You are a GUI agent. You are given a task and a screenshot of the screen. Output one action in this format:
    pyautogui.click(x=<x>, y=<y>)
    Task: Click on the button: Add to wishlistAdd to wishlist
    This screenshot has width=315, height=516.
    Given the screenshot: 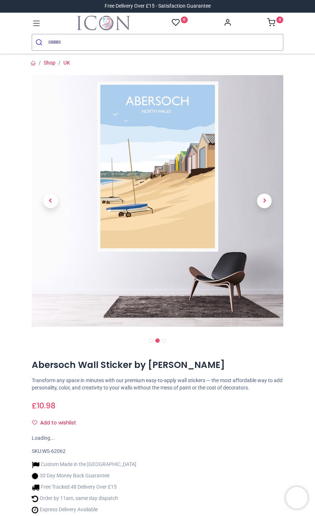 What is the action you would take?
    pyautogui.click(x=57, y=423)
    